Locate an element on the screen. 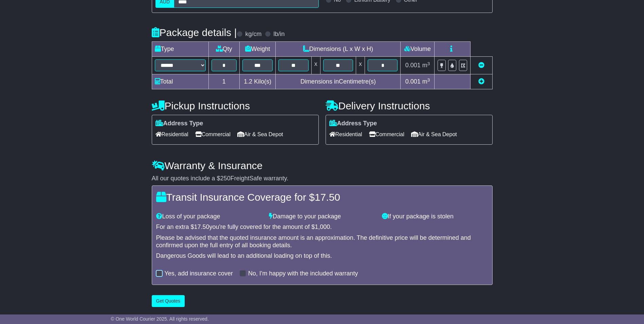 The image size is (644, 324). td: Kilo(s) is located at coordinates (258, 82).